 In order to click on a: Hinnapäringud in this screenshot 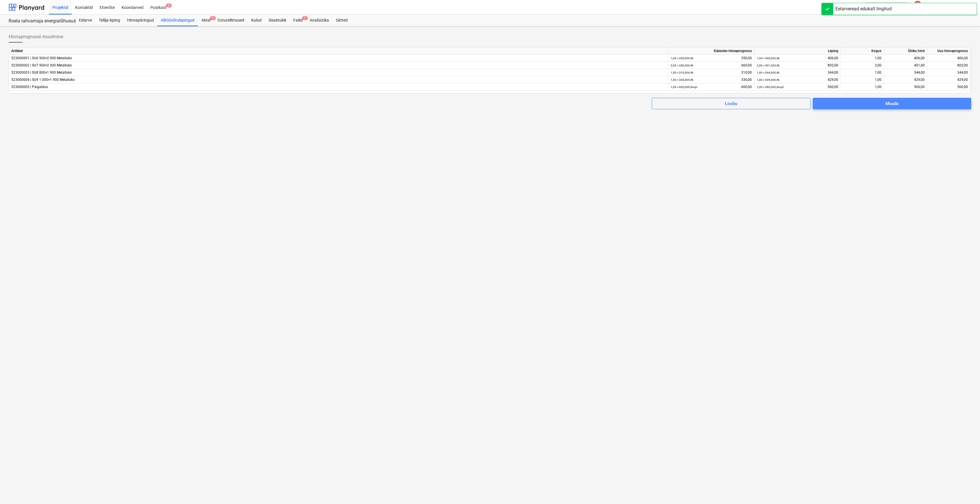, I will do `click(140, 21)`.